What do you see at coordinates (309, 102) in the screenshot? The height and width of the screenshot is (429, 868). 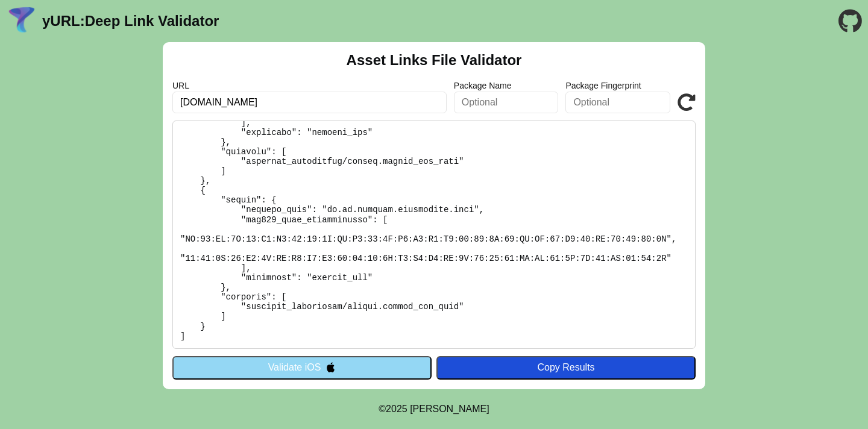 I see `input: Required` at bounding box center [309, 102].